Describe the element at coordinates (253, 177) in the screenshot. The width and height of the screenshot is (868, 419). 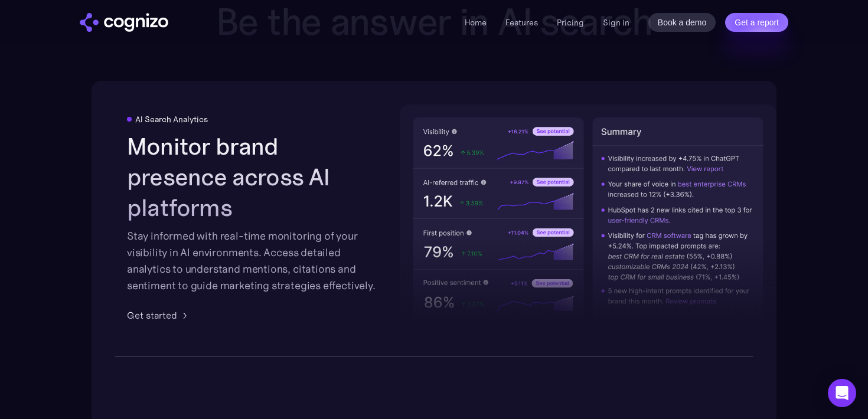
I see `h2: Monitor brand presence across AI platforms` at that location.